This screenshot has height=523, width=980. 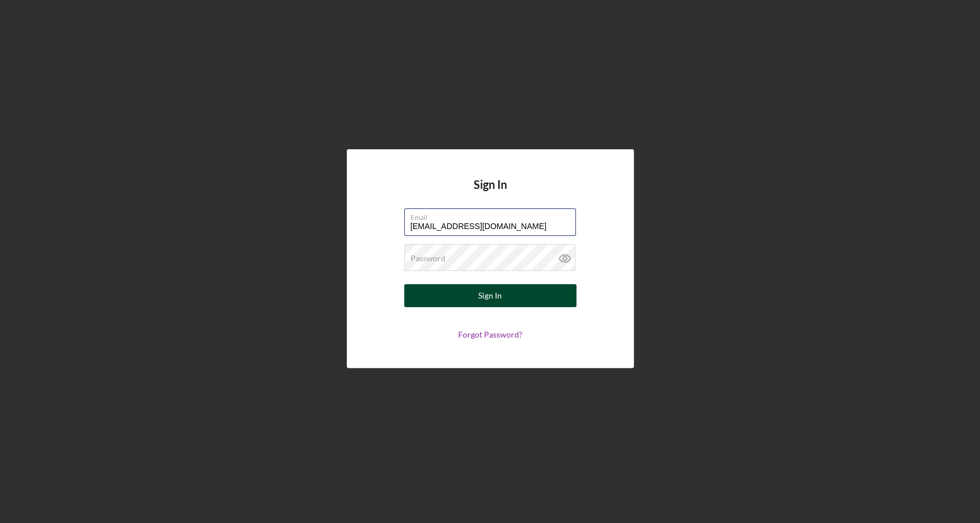 I want to click on a: Forgot Password?, so click(x=490, y=334).